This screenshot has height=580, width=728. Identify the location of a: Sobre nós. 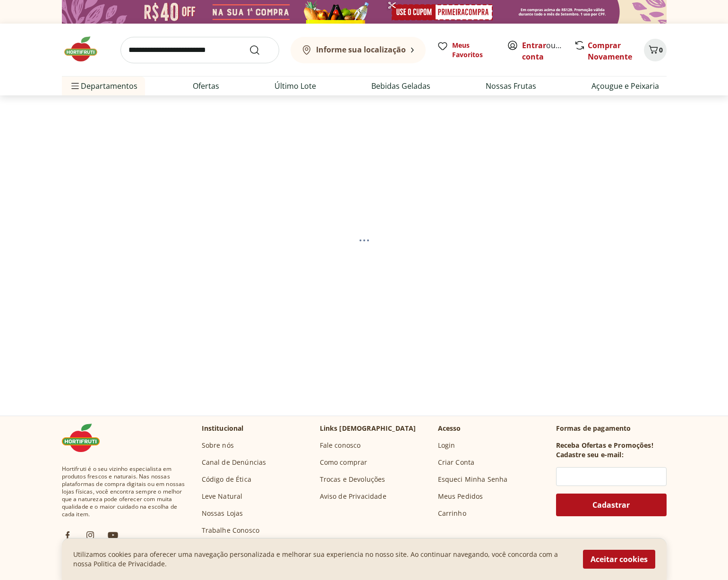
(218, 445).